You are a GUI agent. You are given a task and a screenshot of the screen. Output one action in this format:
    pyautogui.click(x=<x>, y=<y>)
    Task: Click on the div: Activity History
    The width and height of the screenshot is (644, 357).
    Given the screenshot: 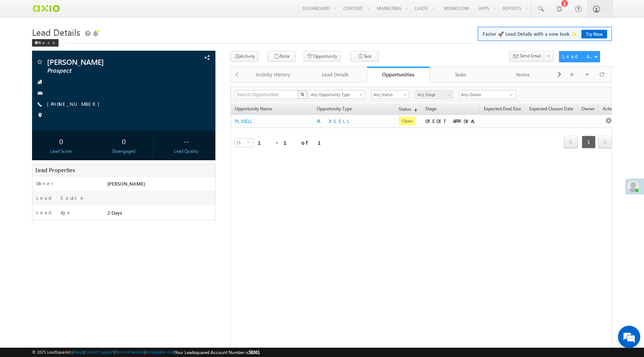 What is the action you would take?
    pyautogui.click(x=273, y=74)
    